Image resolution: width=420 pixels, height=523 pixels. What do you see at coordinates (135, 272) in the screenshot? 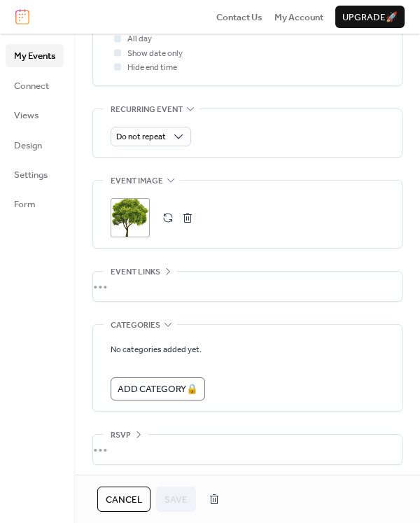
I see `span: Event links` at bounding box center [135, 272].